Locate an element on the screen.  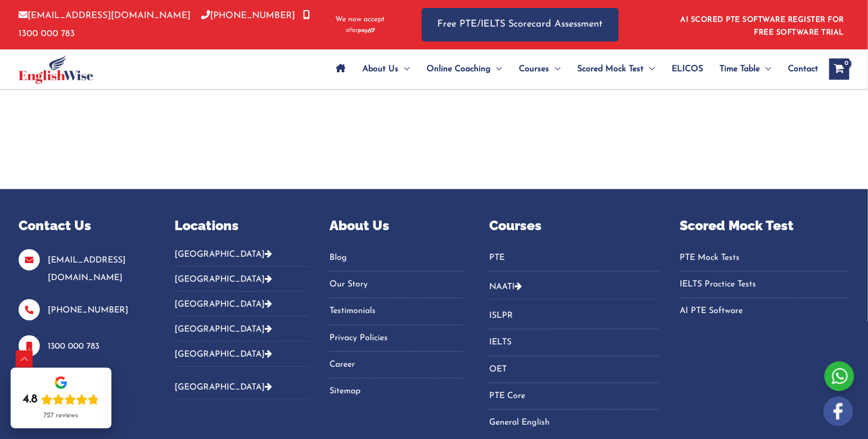
a: Sitemap is located at coordinates (396, 391).